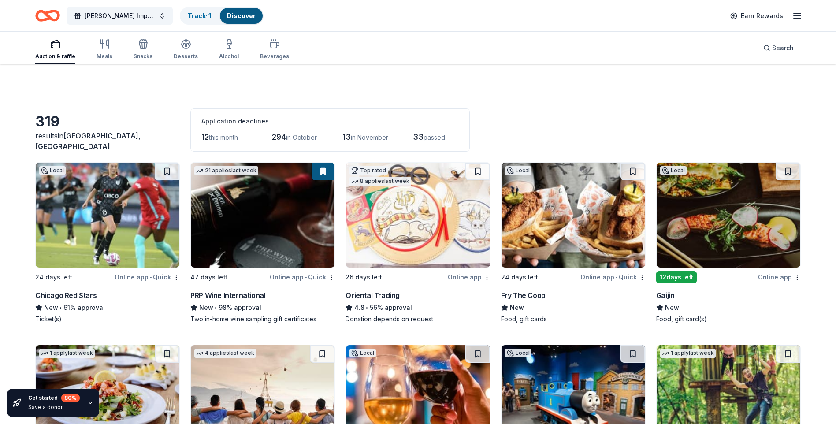 The width and height of the screenshot is (836, 424). I want to click on button: Beverages, so click(274, 50).